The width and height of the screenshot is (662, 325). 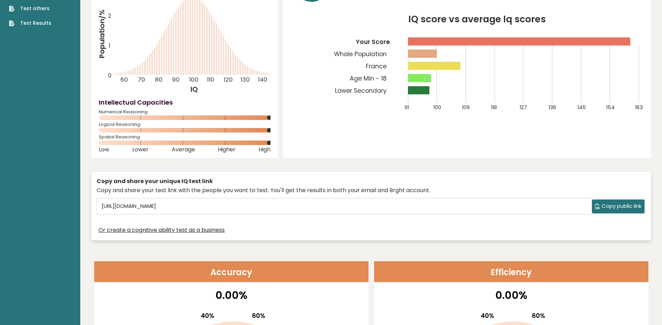 What do you see at coordinates (371, 181) in the screenshot?
I see `div: Copy and share your unique IQ test link` at bounding box center [371, 181].